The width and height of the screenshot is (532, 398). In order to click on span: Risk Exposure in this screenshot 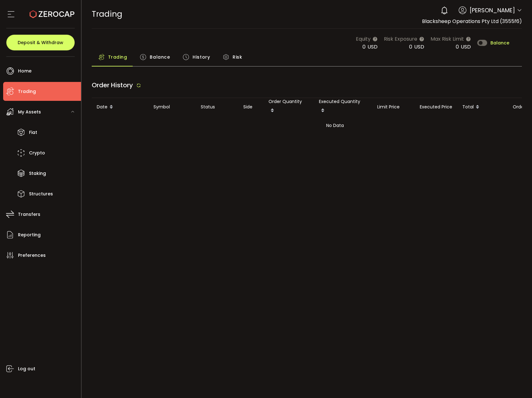, I will do `click(401, 39)`.